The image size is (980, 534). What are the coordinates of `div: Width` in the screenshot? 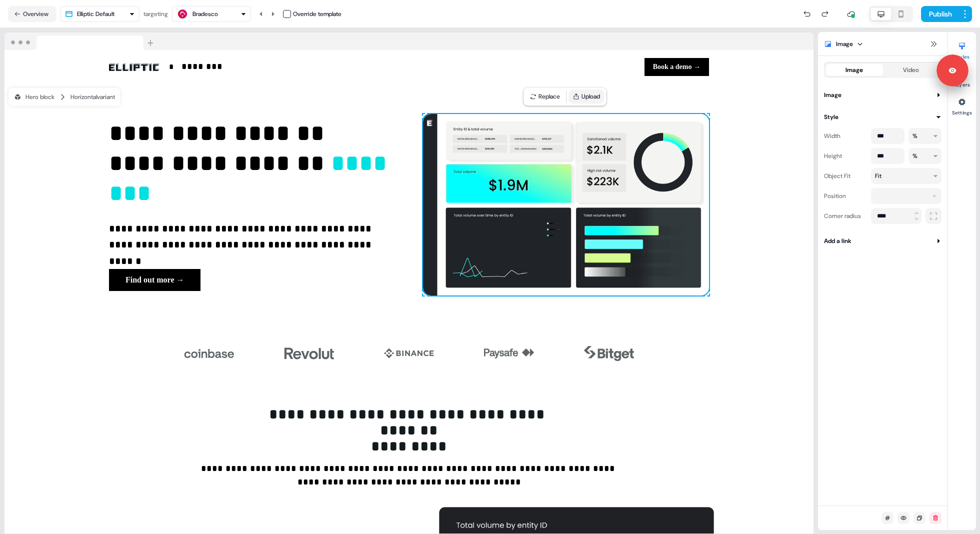 It's located at (846, 136).